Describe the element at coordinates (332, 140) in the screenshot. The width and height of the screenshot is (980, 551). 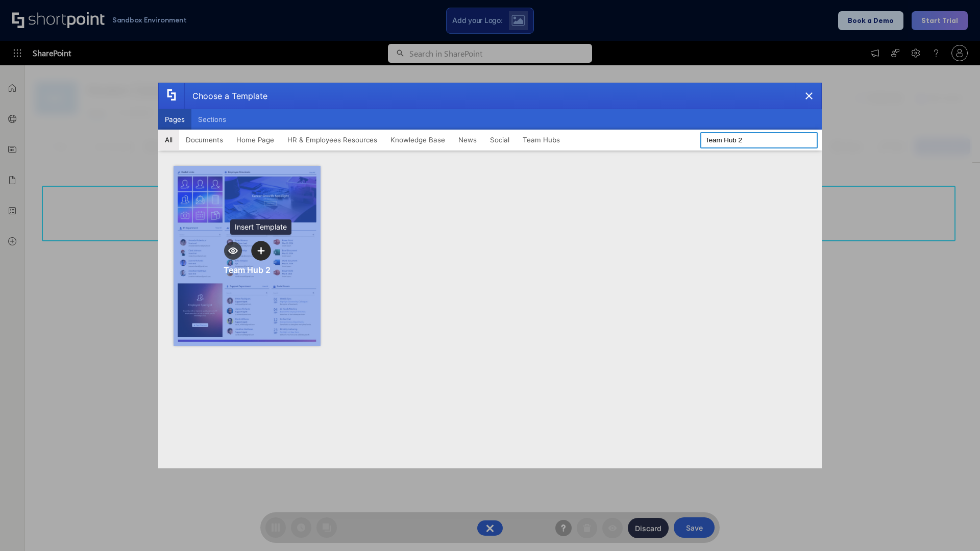
I see `button: HR & Employees Resources` at that location.